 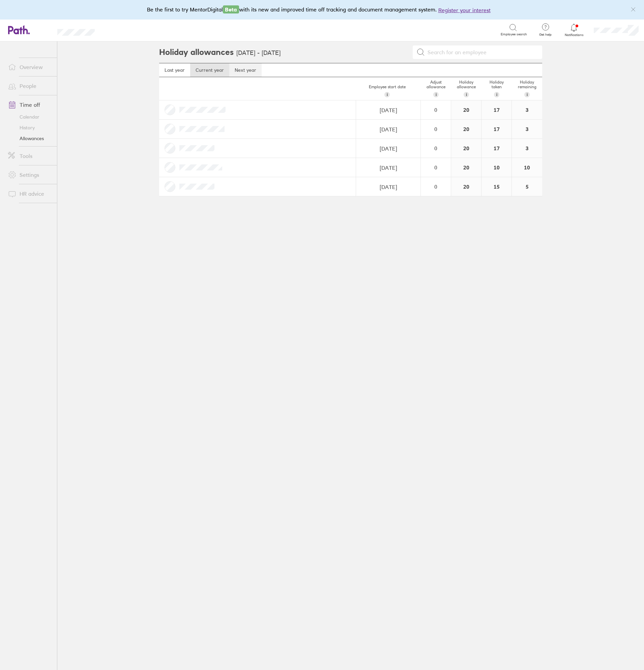 I want to click on div: Holiday remaining, so click(x=527, y=89).